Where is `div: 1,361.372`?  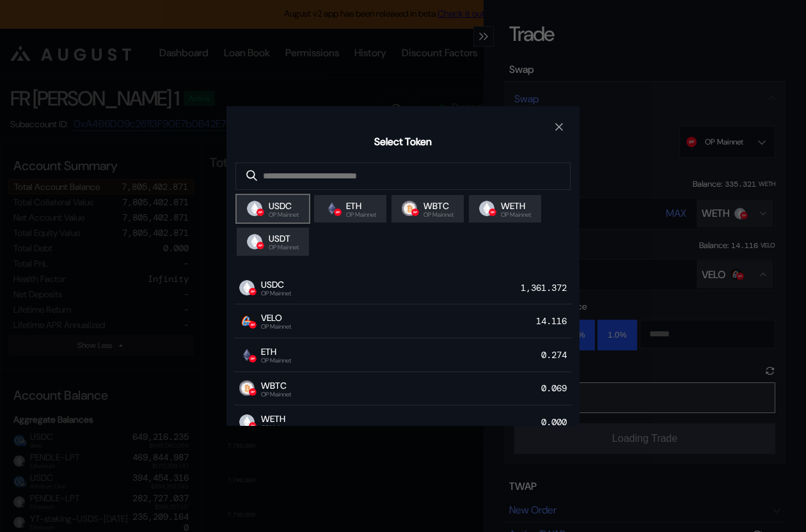 div: 1,361.372 is located at coordinates (547, 288).